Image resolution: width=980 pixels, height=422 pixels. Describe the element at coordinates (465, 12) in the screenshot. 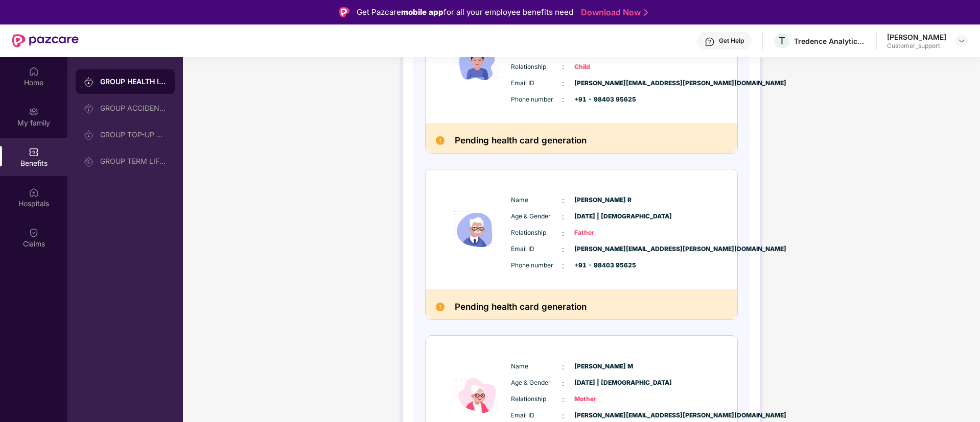

I see `div: Get Pazcare for all your employee benefits need` at that location.